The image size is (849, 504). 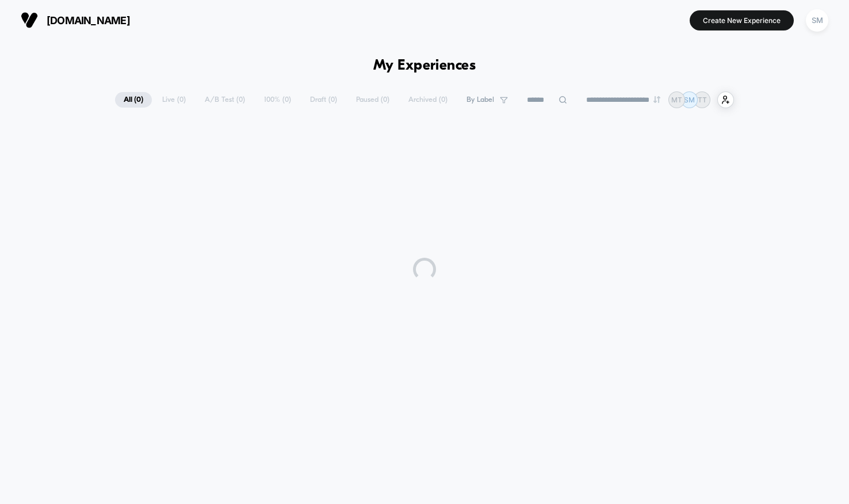 What do you see at coordinates (657, 100) in the screenshot?
I see `img: end` at bounding box center [657, 100].